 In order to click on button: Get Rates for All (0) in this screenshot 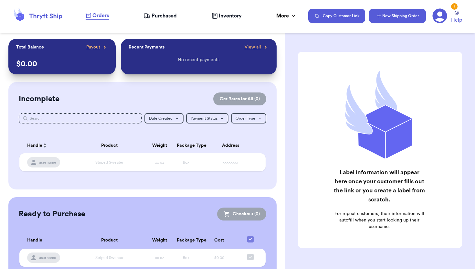, I will do `click(240, 99)`.